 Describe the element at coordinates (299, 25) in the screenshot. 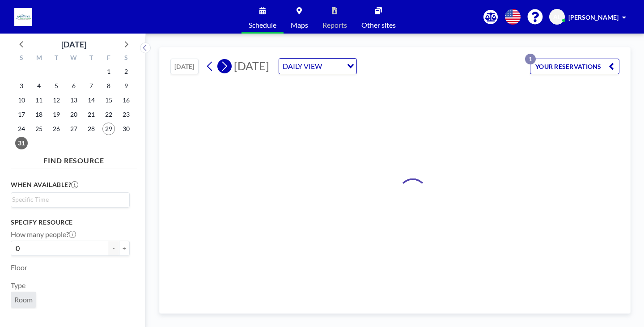

I see `span: Maps` at that location.